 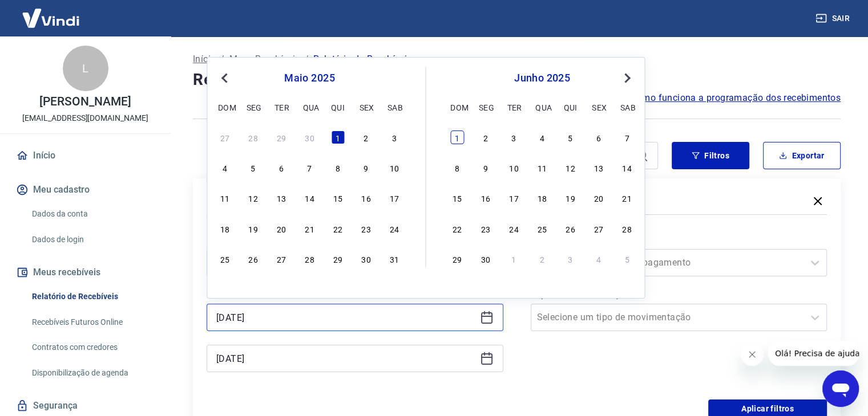 I want to click on div: Choose terça-feira, 20 de maio de 2025, so click(x=281, y=229).